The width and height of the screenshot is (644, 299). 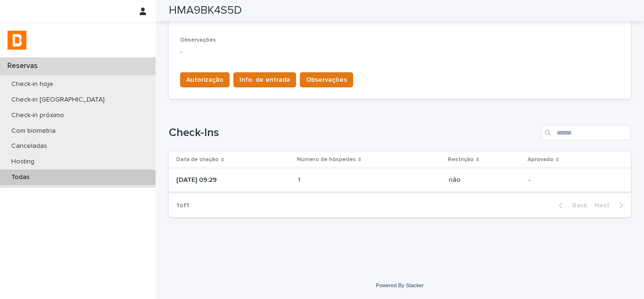 What do you see at coordinates (205, 80) in the screenshot?
I see `span: Autorização` at bounding box center [205, 80].